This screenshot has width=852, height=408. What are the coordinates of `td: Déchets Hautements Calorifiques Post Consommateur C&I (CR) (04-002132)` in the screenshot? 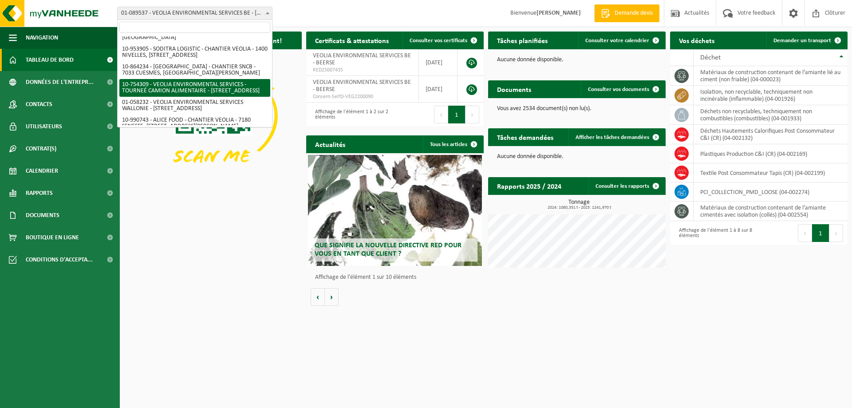 It's located at (770, 134).